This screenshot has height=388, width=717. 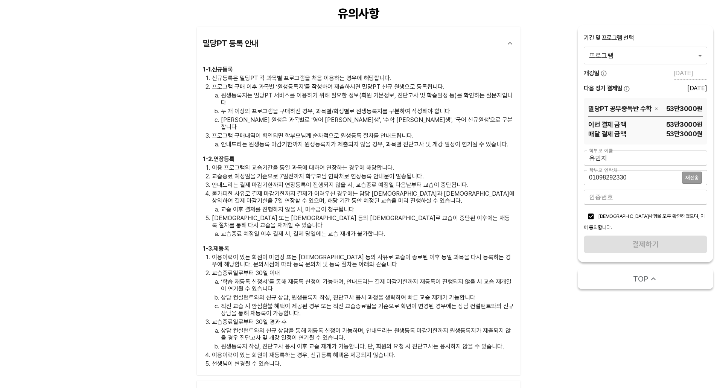 What do you see at coordinates (363, 176) in the screenshot?
I see `p: 교습종료 예정일을 기준으로 7일전까지 학부모님 연락처로 연장등록 안내문이 발송됩니다.` at bounding box center [363, 176].